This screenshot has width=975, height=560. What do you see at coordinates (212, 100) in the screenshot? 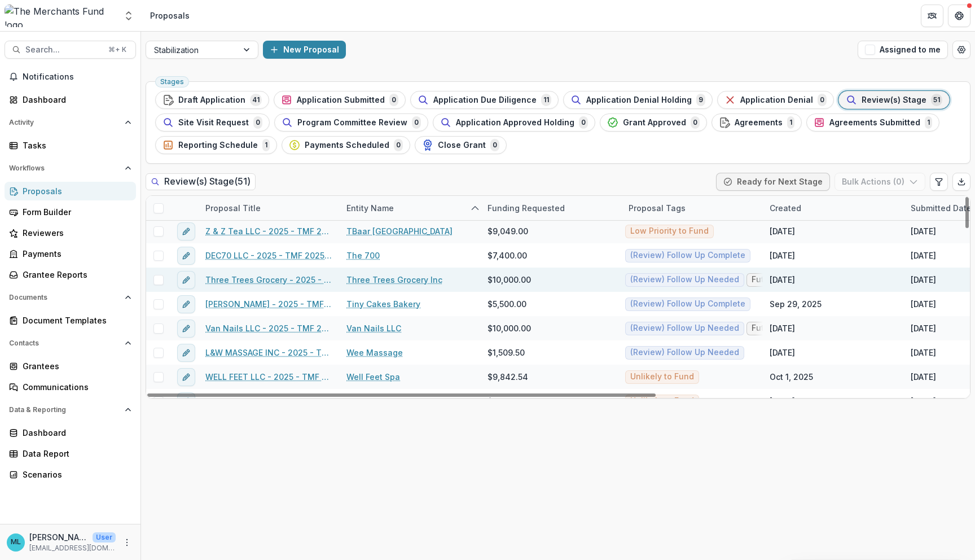
I see `button: Draft Application41` at bounding box center [212, 100].